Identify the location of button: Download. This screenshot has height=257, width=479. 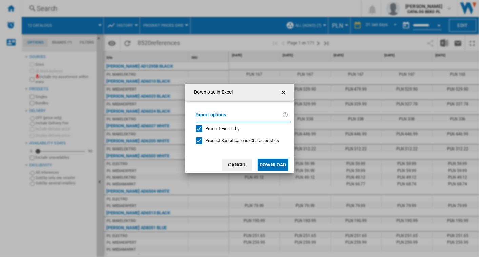
(273, 165).